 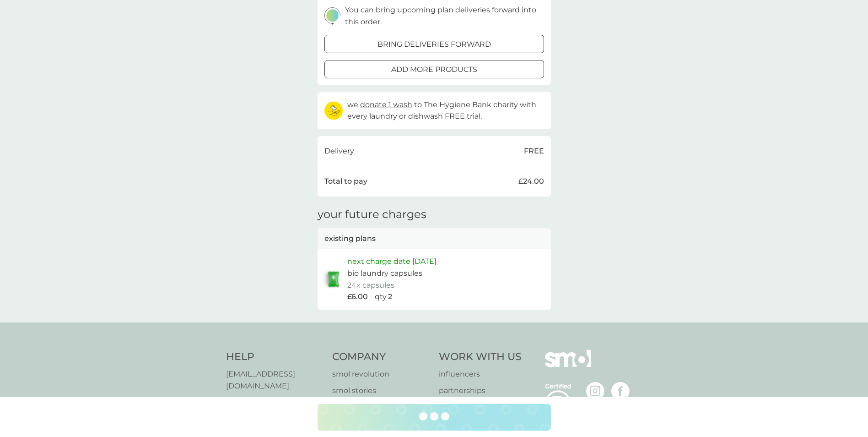 I want to click on p: bio laundry capsules, so click(x=384, y=274).